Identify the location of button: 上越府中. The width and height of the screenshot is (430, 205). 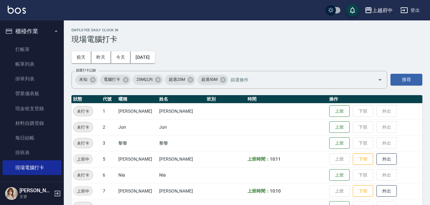
(379, 10).